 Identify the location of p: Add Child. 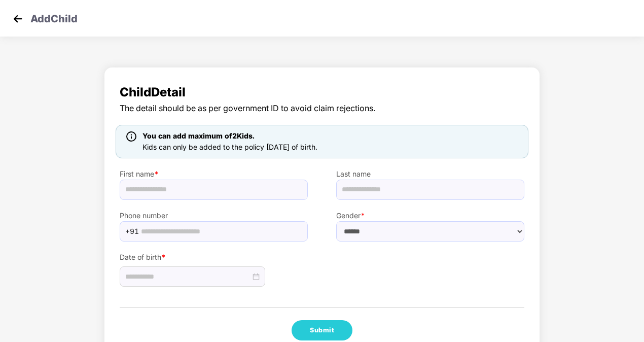
(54, 17).